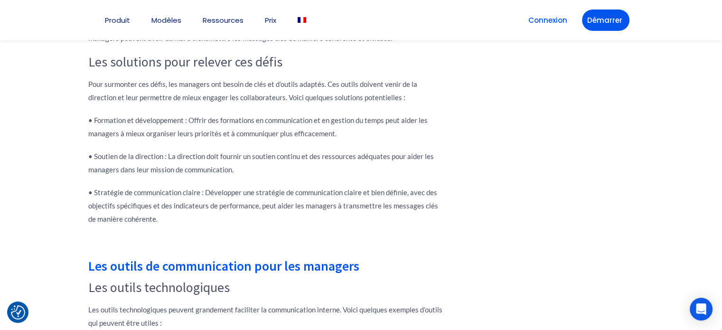 This screenshot has height=330, width=722. What do you see at coordinates (701, 309) in the screenshot?
I see `div: Open Intercom Messenger` at bounding box center [701, 309].